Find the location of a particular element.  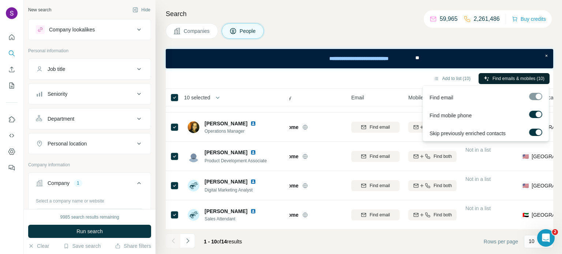

div: Personal location is located at coordinates (67, 144).